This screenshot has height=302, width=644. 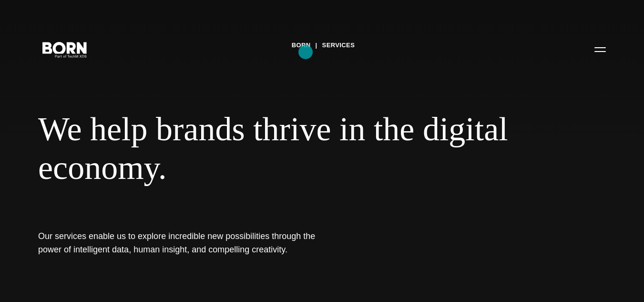 I want to click on button: Open, so click(x=600, y=49).